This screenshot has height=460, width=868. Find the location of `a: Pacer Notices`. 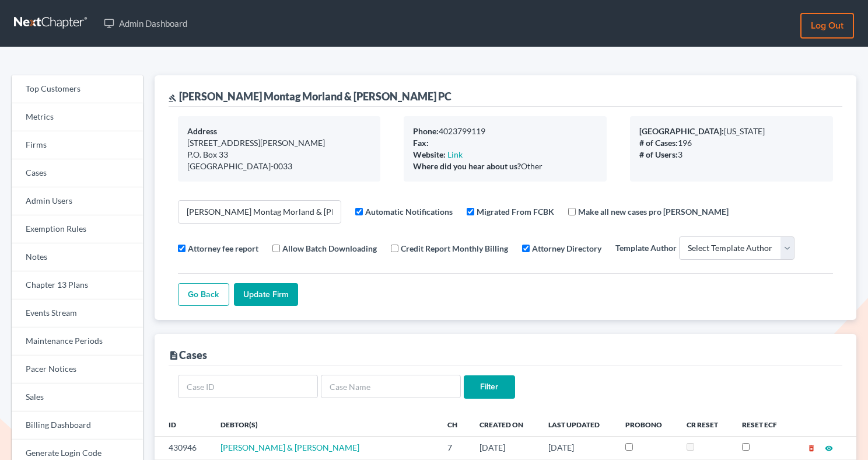

a: Pacer Notices is located at coordinates (77, 369).